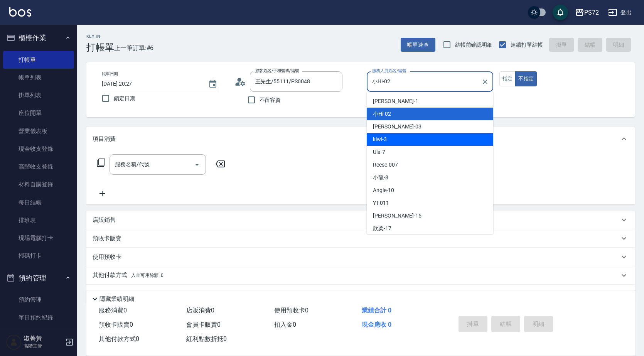 This screenshot has width=644, height=356. I want to click on p: 備註及來源, so click(107, 294).